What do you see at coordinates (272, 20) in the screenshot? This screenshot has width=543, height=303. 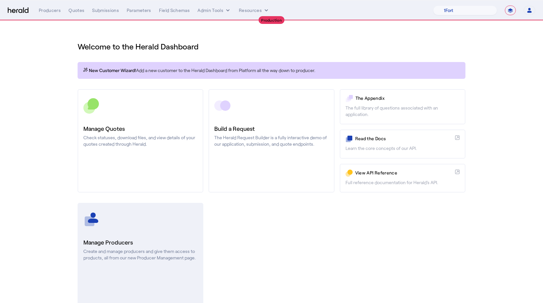 I see `div: Production` at bounding box center [272, 20].